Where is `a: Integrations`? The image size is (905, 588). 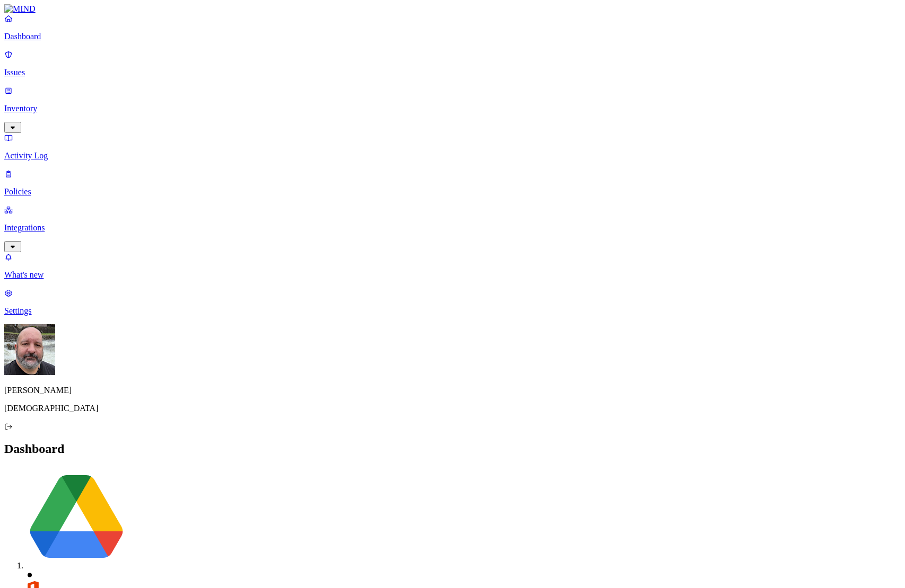 a: Integrations is located at coordinates (452, 228).